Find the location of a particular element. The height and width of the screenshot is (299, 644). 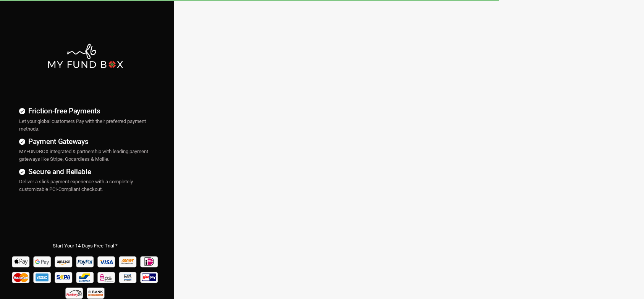

img: mb Pay is located at coordinates (128, 277).